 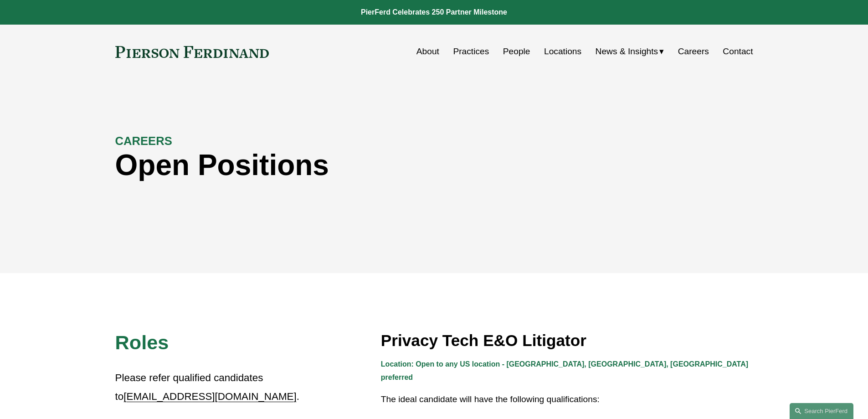 What do you see at coordinates (693, 51) in the screenshot?
I see `a: Careers` at bounding box center [693, 51].